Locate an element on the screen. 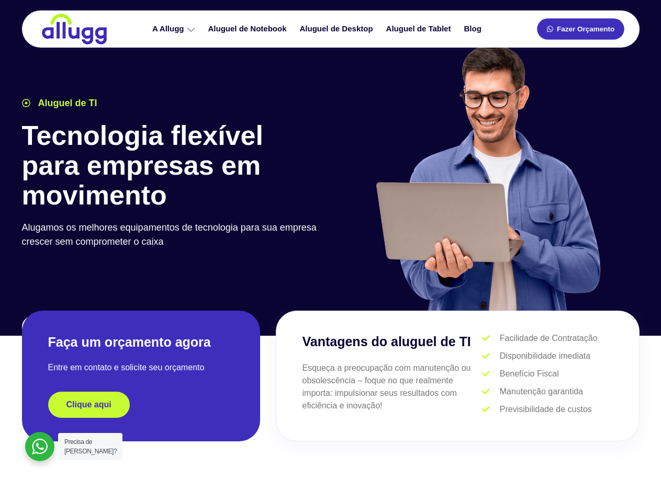 The image size is (661, 502). a: Blog is located at coordinates (474, 29).